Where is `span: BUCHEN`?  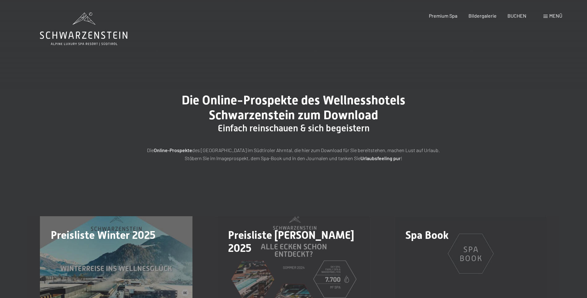
span: BUCHEN is located at coordinates (517, 15).